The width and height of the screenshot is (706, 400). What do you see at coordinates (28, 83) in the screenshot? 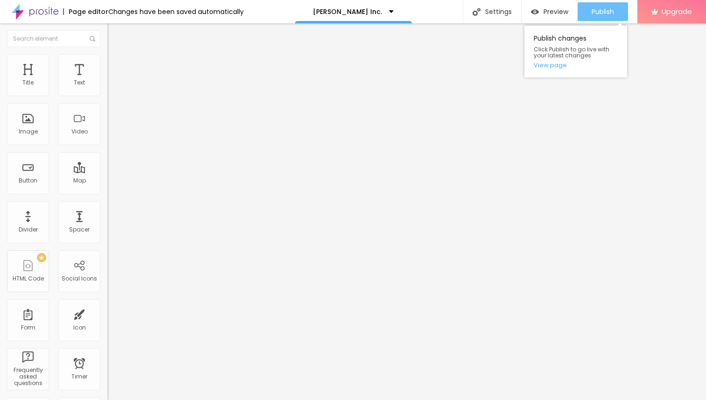
I see `div: Title` at bounding box center [28, 83].